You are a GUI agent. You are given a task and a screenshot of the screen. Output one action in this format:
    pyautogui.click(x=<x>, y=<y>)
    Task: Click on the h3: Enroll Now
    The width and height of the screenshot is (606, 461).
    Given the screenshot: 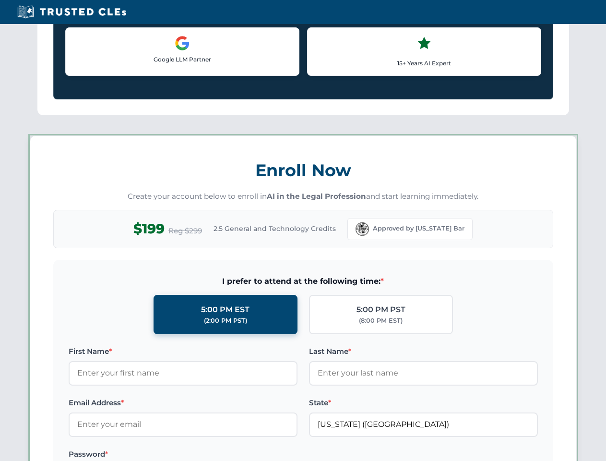 What is the action you would take?
    pyautogui.click(x=303, y=170)
    